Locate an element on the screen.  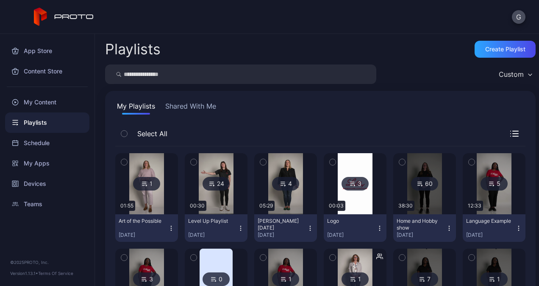
h2: Playlists is located at coordinates (133, 49).